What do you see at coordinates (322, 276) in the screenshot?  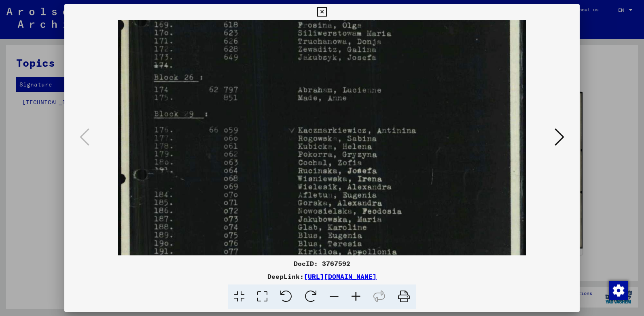 I see `div: DeepLink:` at bounding box center [322, 276].